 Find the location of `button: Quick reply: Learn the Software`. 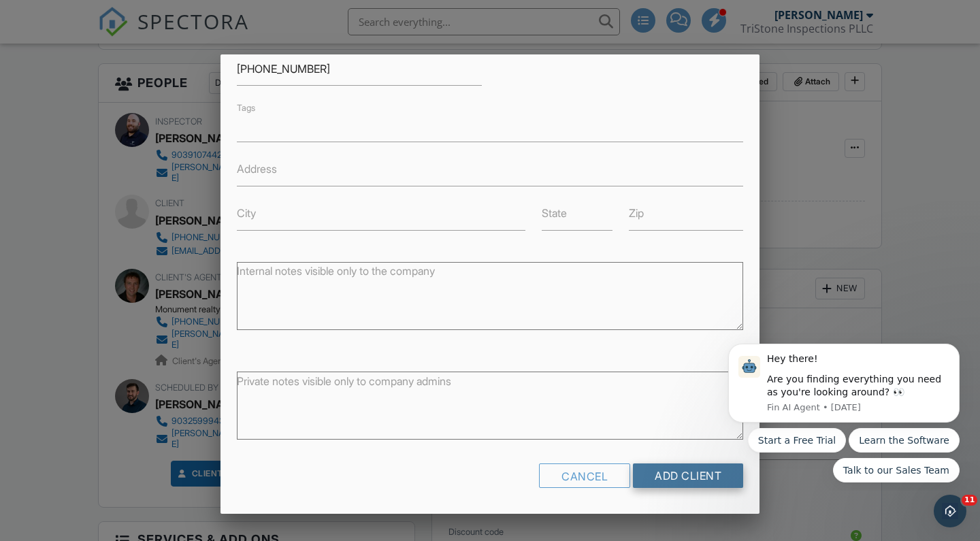

button: Quick reply: Learn the Software is located at coordinates (196, 108).